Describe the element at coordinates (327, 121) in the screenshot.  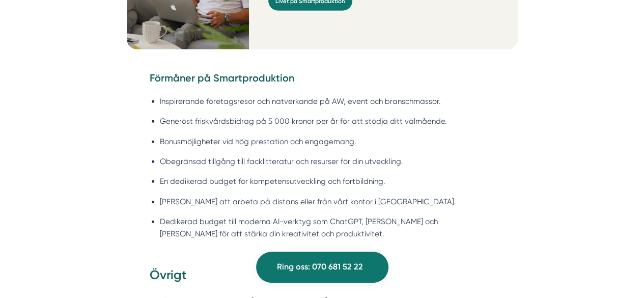
I see `li: Generöst friskvårdsbidrag på 5 000 kronor per år för att stödja ditt välmående.` at that location.